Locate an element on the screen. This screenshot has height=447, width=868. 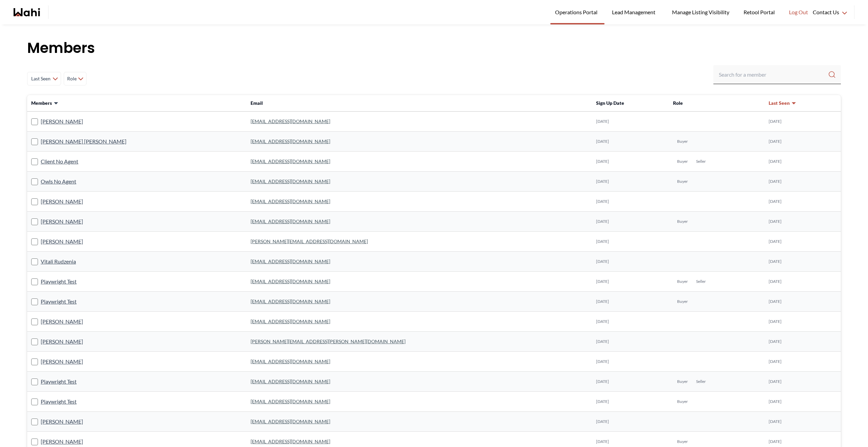
span: Manage Listing Visibility is located at coordinates (701, 12).